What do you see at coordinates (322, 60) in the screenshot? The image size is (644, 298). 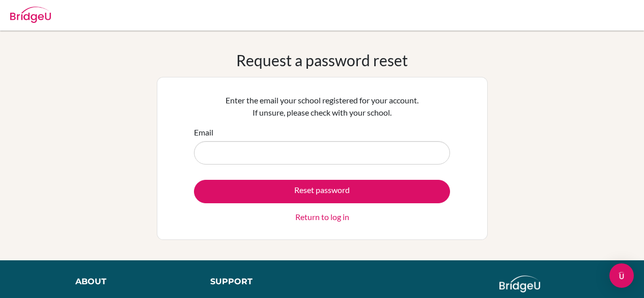 I see `h1: Request a password reset` at bounding box center [322, 60].